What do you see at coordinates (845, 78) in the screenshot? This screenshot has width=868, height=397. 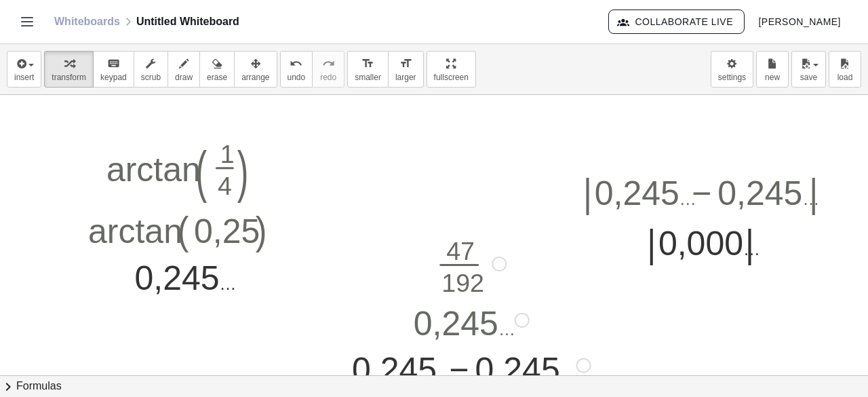 I see `span: load` at bounding box center [845, 78].